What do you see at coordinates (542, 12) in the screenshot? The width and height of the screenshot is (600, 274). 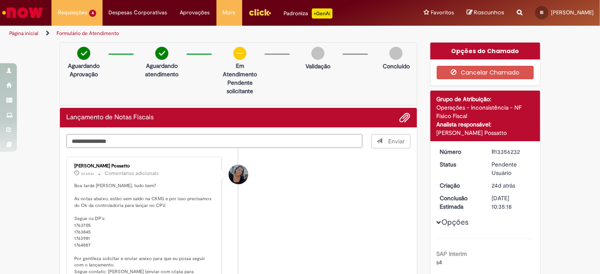 I see `span: IB` at bounding box center [542, 12].